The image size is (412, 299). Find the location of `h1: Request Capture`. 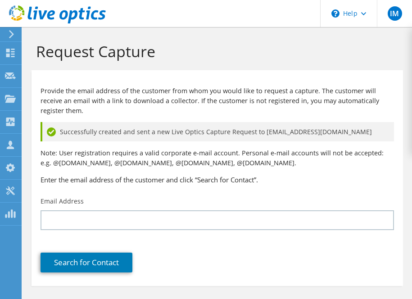

h1: Request Capture is located at coordinates (215, 51).